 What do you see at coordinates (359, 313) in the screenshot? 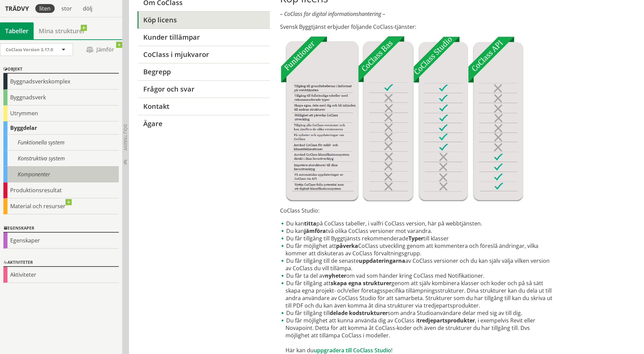
I see `strong: delade kodstrukturer` at bounding box center [359, 313].